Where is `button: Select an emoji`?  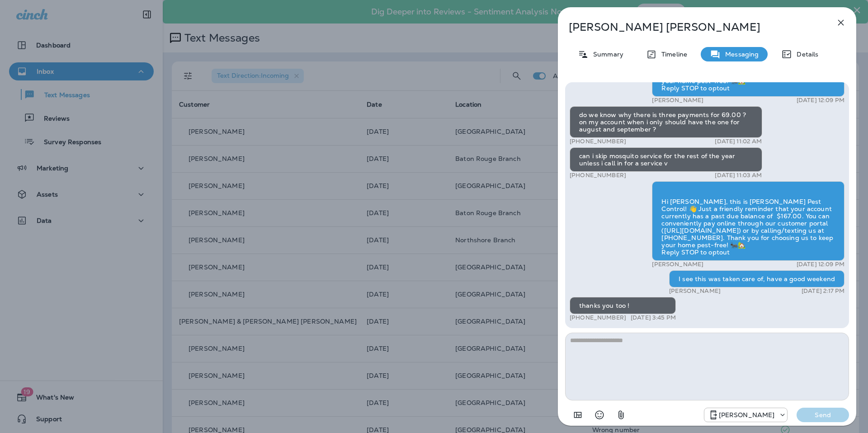 button: Select an emoji is located at coordinates (600, 415).